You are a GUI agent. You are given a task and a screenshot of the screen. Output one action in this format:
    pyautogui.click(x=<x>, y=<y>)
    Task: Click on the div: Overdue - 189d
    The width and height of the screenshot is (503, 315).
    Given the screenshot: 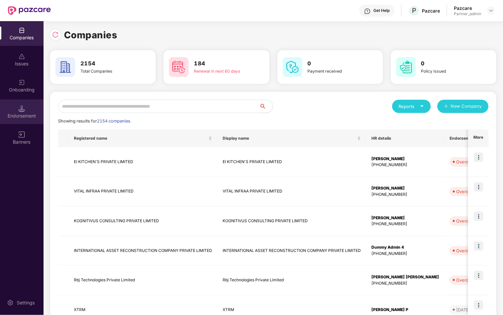 What is the action you would take?
    pyautogui.click(x=473, y=250)
    